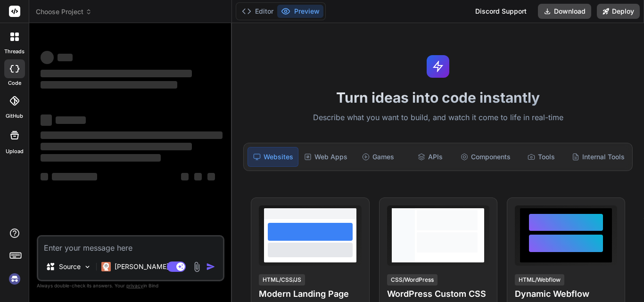 This screenshot has width=644, height=302. Describe the element at coordinates (106, 266) in the screenshot. I see `img: Claude 4 Sonnet` at that location.